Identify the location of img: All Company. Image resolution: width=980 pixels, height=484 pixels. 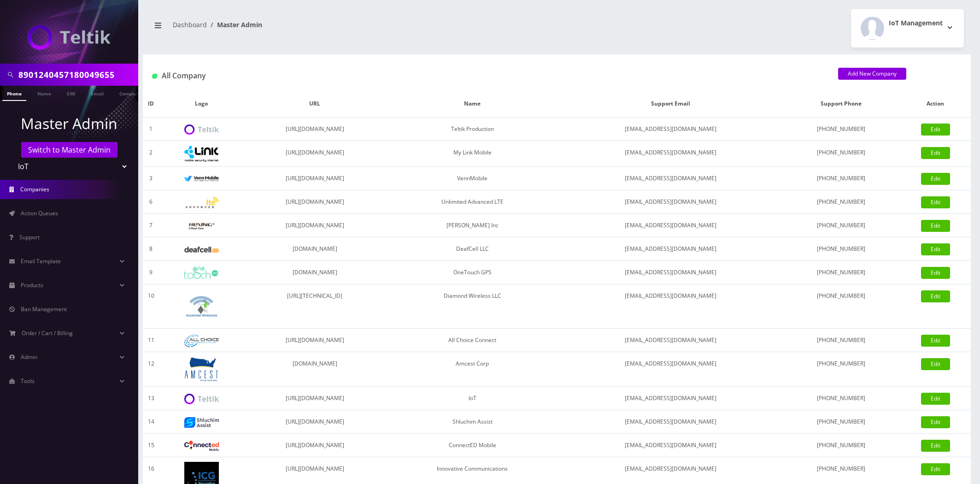
(154, 76).